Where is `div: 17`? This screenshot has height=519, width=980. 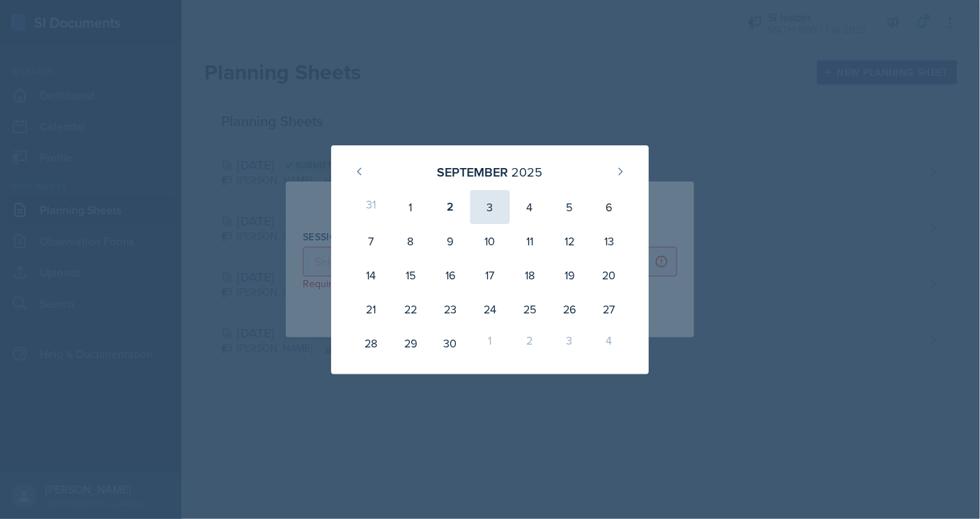
div: 17 is located at coordinates (490, 275).